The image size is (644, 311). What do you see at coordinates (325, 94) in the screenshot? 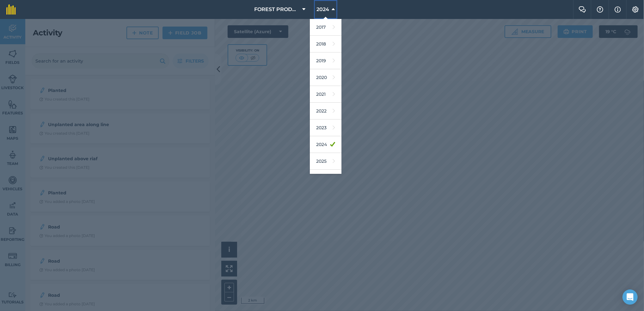
I see `a: 2021` at bounding box center [325, 94].